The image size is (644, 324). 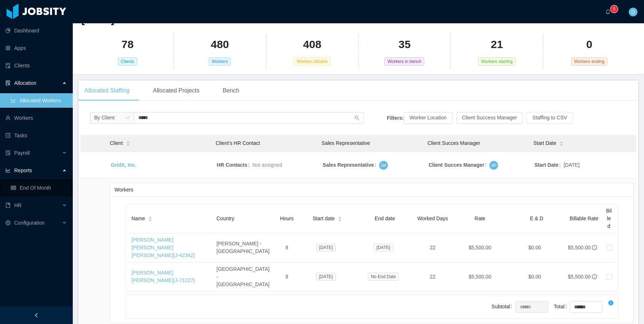 I want to click on h2: 21, so click(x=497, y=45).